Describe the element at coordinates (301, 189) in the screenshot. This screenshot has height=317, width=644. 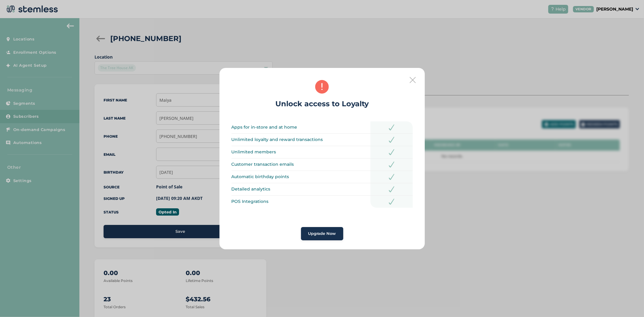
I see `label: Detailed analytics` at that location.